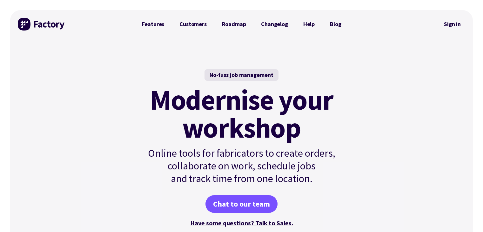  Describe the element at coordinates (467, 216) in the screenshot. I see `div: Chat Widget` at that location.